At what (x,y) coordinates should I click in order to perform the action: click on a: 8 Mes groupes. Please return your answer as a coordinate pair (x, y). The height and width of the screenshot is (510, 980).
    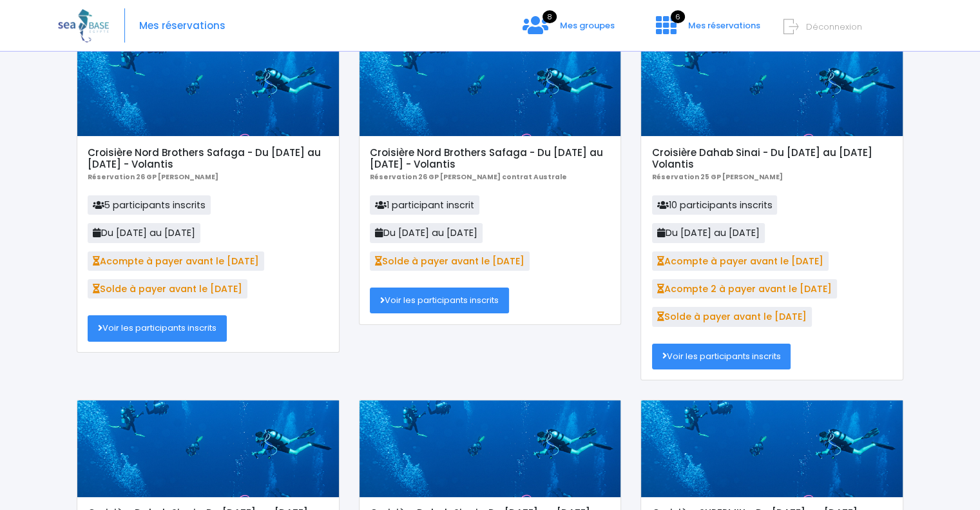
    Looking at the image, I should click on (569, 30).